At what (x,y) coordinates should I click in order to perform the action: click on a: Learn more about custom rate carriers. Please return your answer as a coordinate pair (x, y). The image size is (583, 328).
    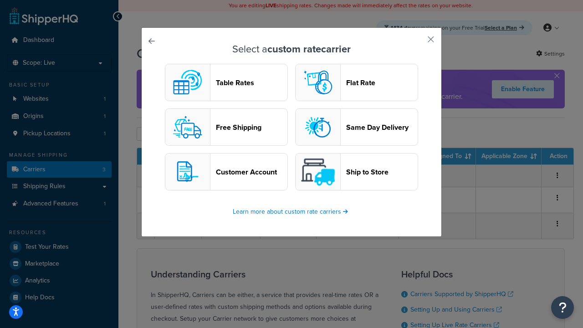
    Looking at the image, I should click on (292, 211).